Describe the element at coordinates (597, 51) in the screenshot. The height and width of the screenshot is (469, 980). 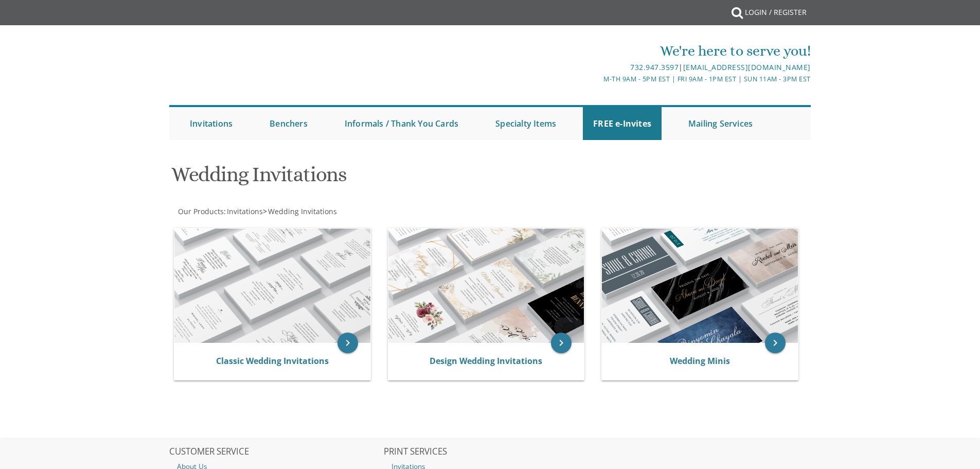
I see `div: We're here to serve you!` at that location.